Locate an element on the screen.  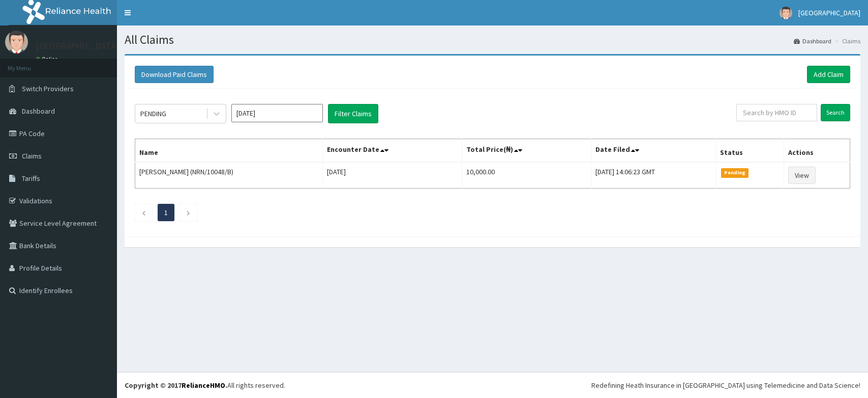
span: Tariffs is located at coordinates (31, 179).